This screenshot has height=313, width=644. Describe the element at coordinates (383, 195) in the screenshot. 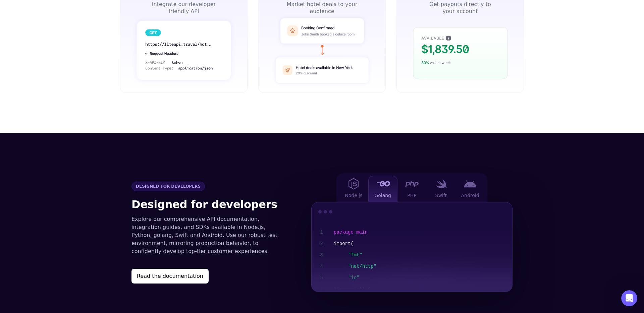

I see `span: Golang` at that location.